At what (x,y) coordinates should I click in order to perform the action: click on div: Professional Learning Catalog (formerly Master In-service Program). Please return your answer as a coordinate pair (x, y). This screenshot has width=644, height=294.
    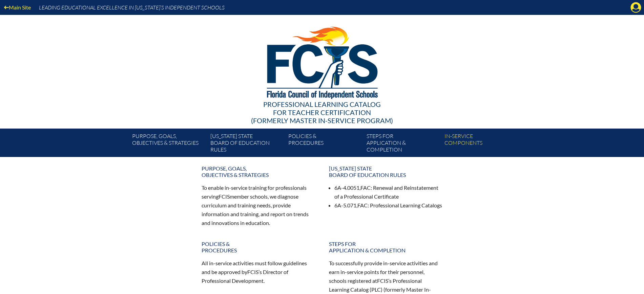
    Looking at the image, I should click on (322, 112).